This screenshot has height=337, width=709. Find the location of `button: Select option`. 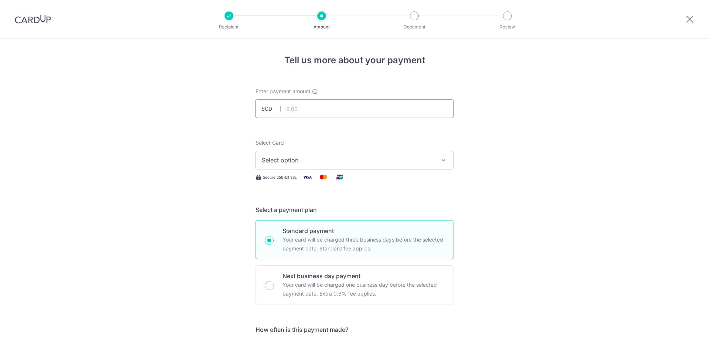

button: Select option is located at coordinates (355, 160).